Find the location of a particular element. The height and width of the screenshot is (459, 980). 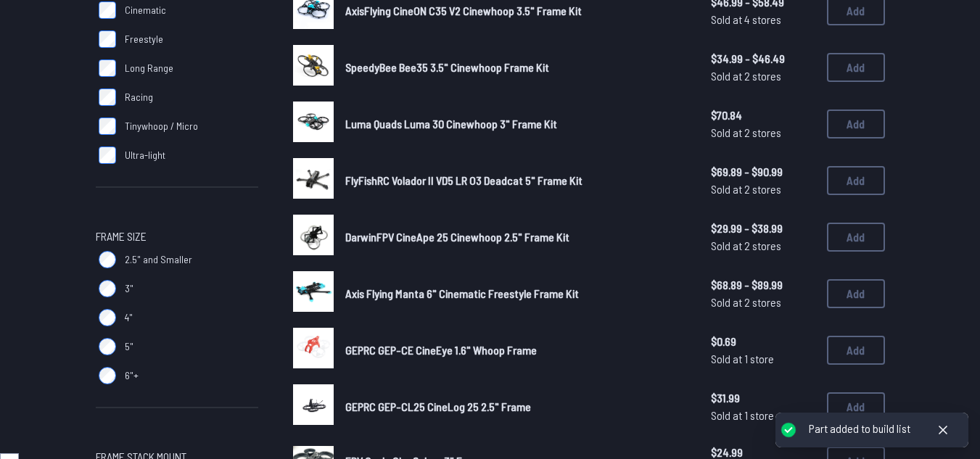

span: Cinematic is located at coordinates (145, 10).